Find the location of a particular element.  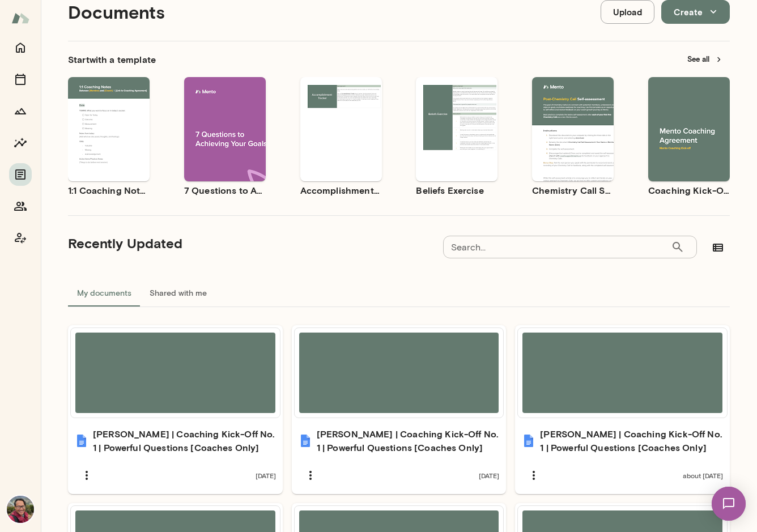

img: Mento is located at coordinates (21, 18).